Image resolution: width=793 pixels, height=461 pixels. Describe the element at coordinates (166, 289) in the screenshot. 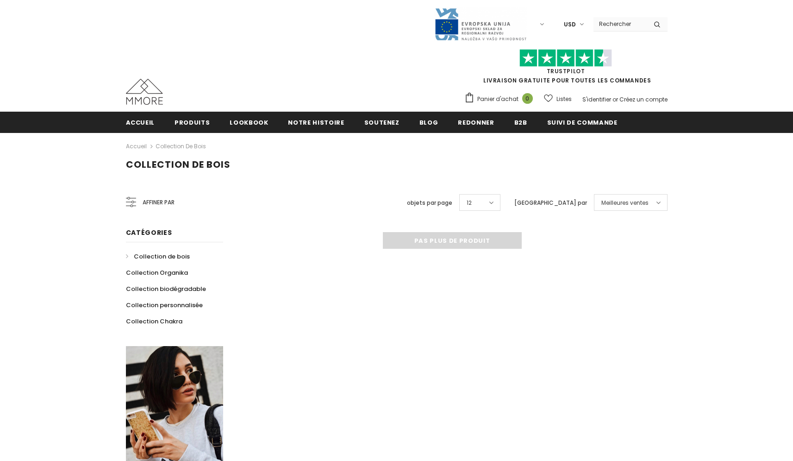

I see `a: Collection biodégradable` at that location.